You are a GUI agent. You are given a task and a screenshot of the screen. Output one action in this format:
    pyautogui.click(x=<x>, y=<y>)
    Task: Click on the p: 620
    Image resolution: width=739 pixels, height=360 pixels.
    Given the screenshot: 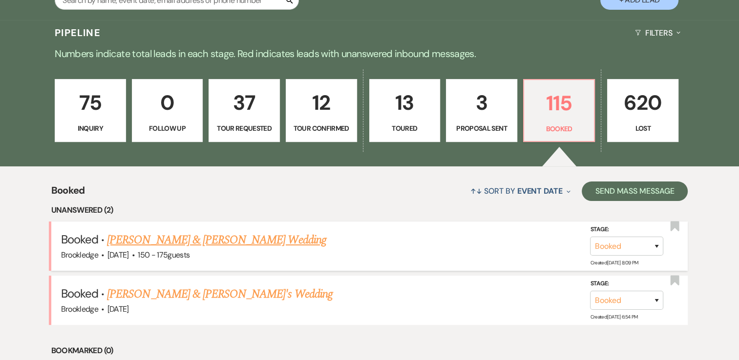 What is the action you would take?
    pyautogui.click(x=643, y=103)
    